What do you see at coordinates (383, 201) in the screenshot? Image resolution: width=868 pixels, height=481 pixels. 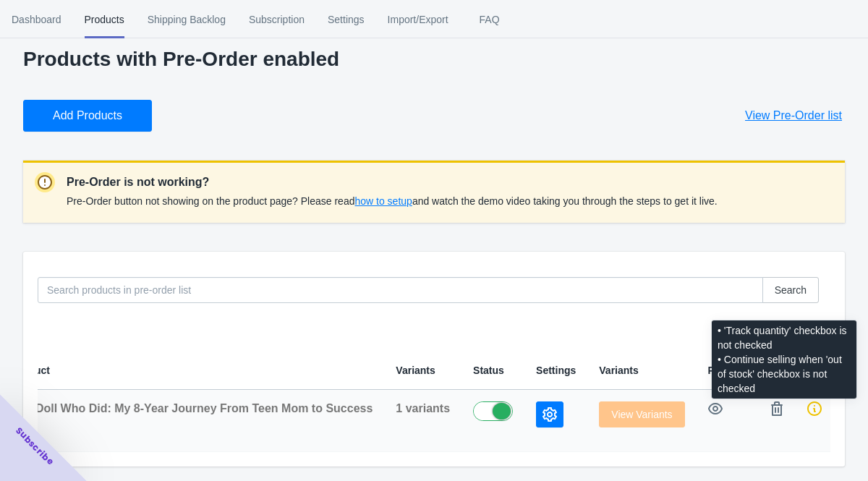 I see `span: how to setup` at bounding box center [383, 201].